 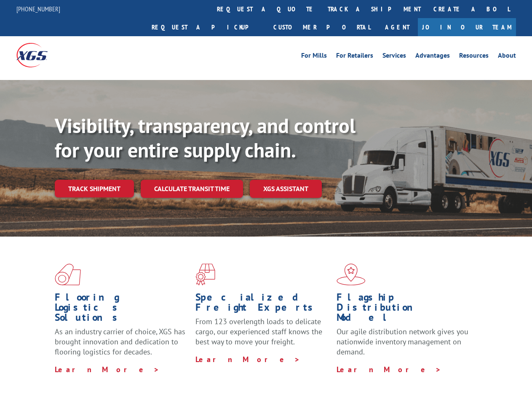 What do you see at coordinates (321, 27) in the screenshot?
I see `a: Customer Portal` at bounding box center [321, 27].